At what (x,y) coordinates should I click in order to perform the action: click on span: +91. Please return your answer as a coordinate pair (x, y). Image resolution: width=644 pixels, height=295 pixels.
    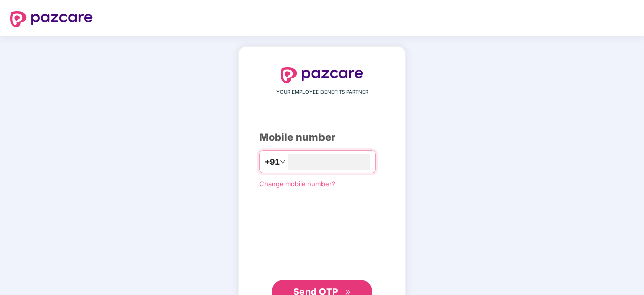
    Looking at the image, I should click on (272, 162).